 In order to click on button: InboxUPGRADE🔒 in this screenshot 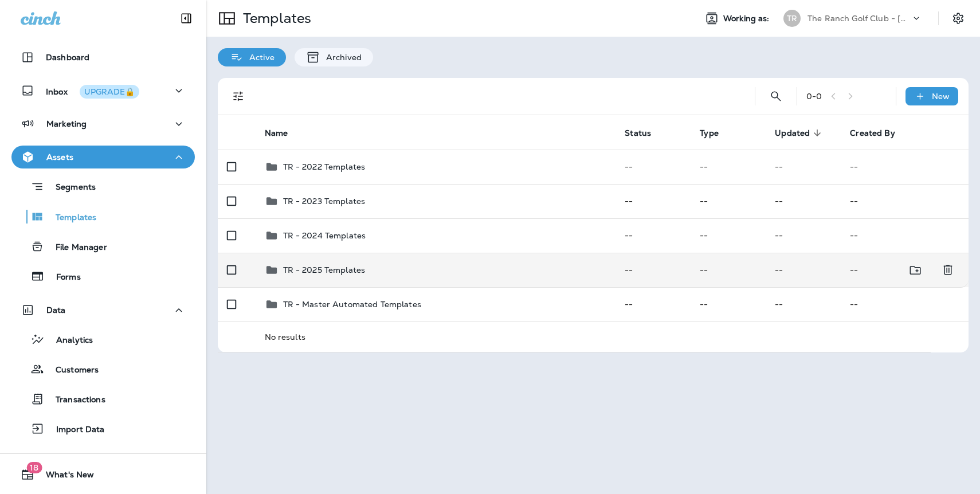, I will do `click(103, 91)`.